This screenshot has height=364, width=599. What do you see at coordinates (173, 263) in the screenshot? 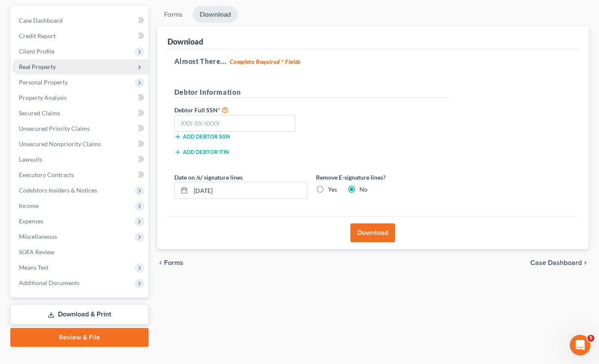
I see `span: Forms` at bounding box center [173, 263].